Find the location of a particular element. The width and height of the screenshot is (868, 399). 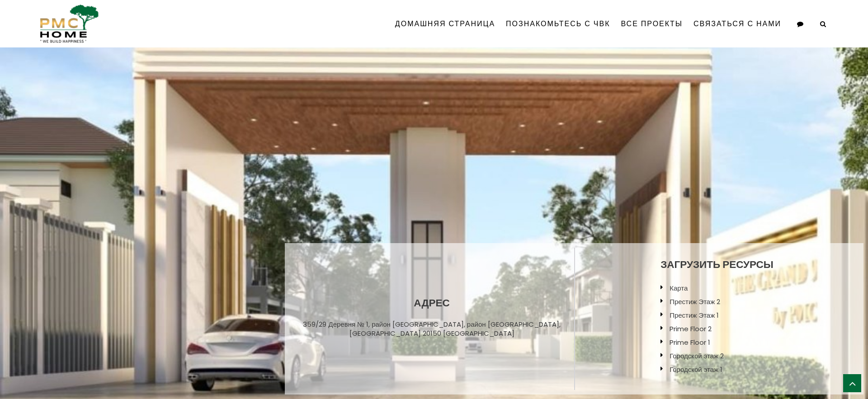

img: pmc-logo is located at coordinates (68, 23).